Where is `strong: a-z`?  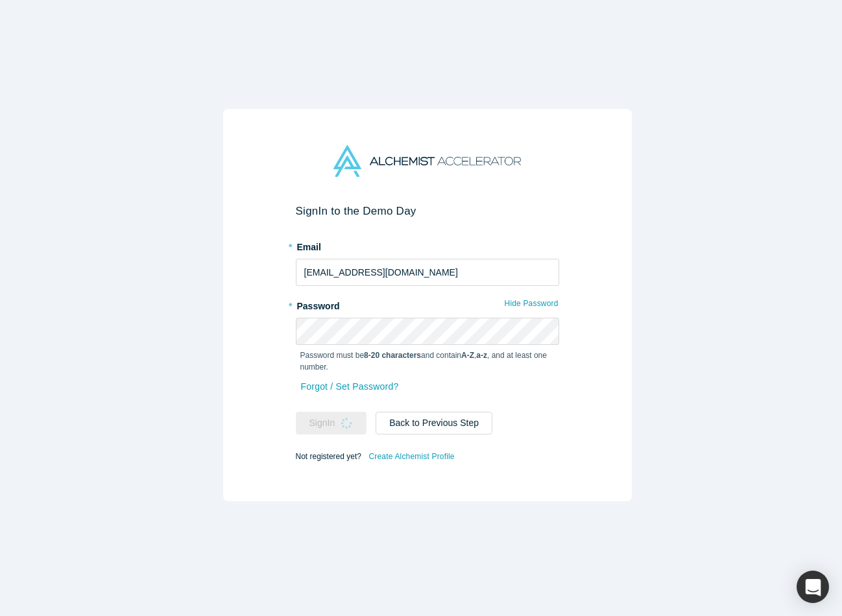 strong: a-z is located at coordinates (481, 356).